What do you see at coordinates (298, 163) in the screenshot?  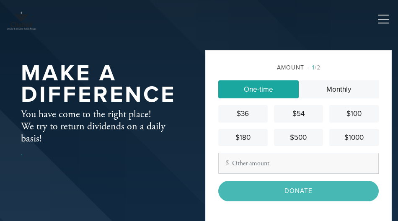 I see `input: Other amount` at bounding box center [298, 163].